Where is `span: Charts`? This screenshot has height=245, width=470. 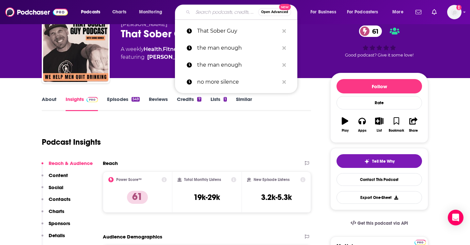
span: Charts is located at coordinates (119, 12).